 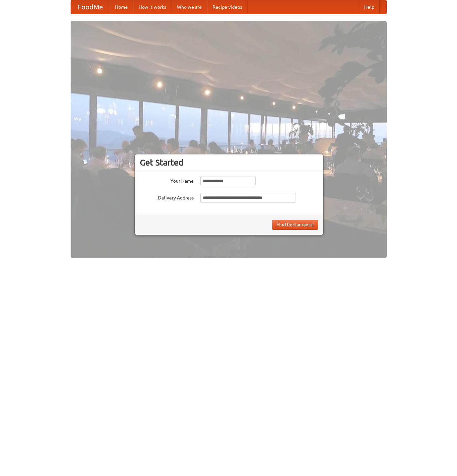 What do you see at coordinates (167, 180) in the screenshot?
I see `label: Your Name` at bounding box center [167, 180].